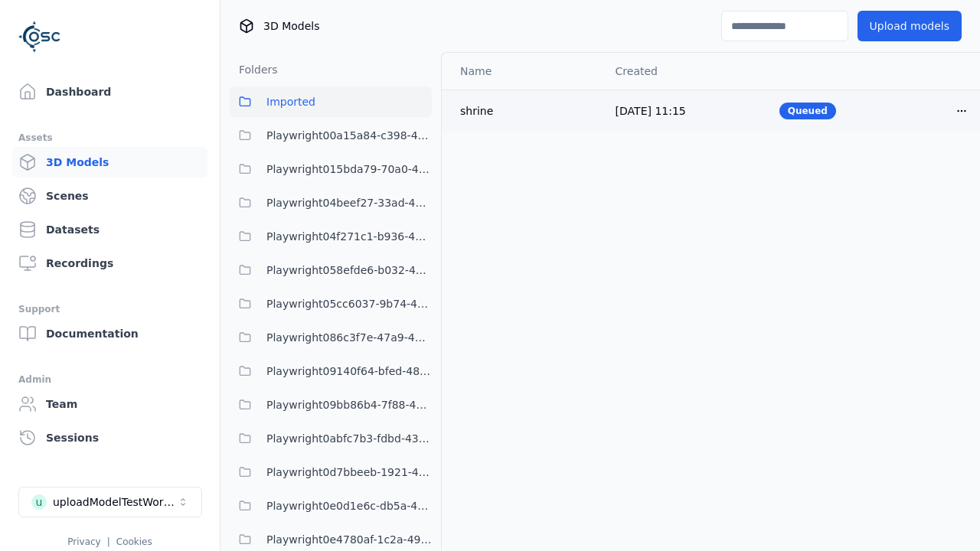 Image resolution: width=980 pixels, height=551 pixels. I want to click on button: Playwright09140f64-bfed-4894-9ae1-f5b1e6c36039, so click(331, 371).